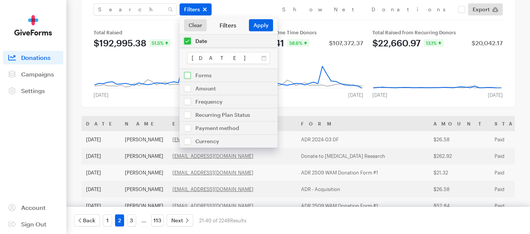 The image size is (530, 234). What do you see at coordinates (362, 124) in the screenshot?
I see `th: Form` at bounding box center [362, 124].